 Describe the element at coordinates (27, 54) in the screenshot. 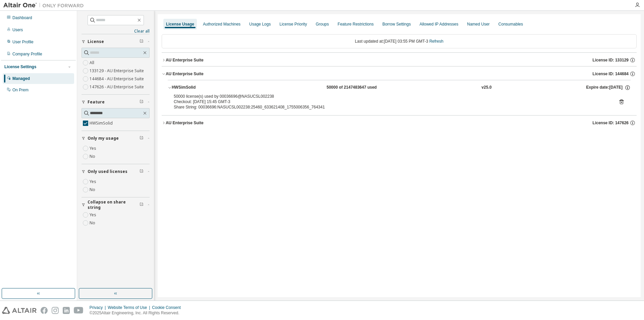

I see `div: Company Profile` at that location.